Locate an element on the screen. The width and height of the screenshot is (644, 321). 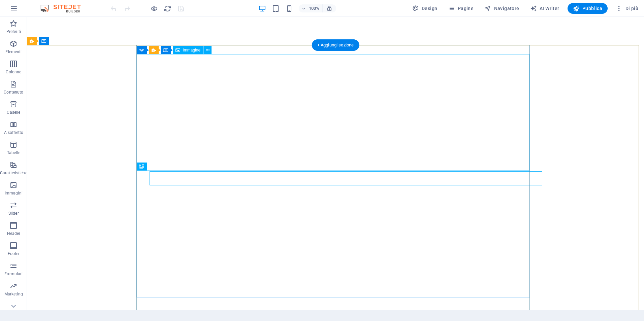
p: Contenuto is located at coordinates (14, 92).